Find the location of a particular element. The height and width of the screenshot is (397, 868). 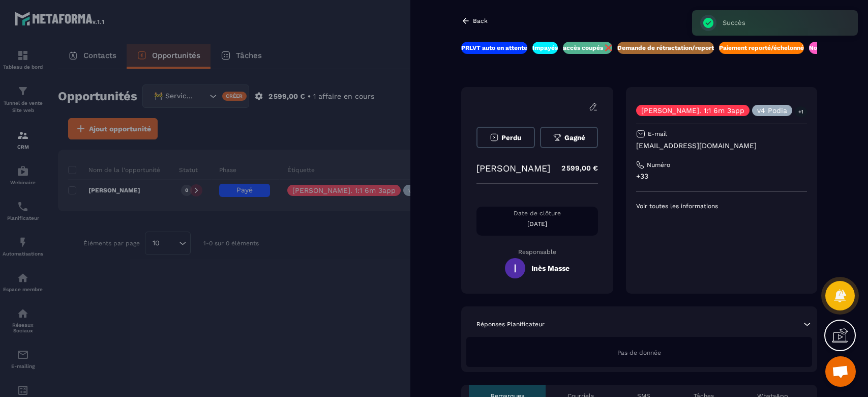

p: +33 is located at coordinates (722, 176).